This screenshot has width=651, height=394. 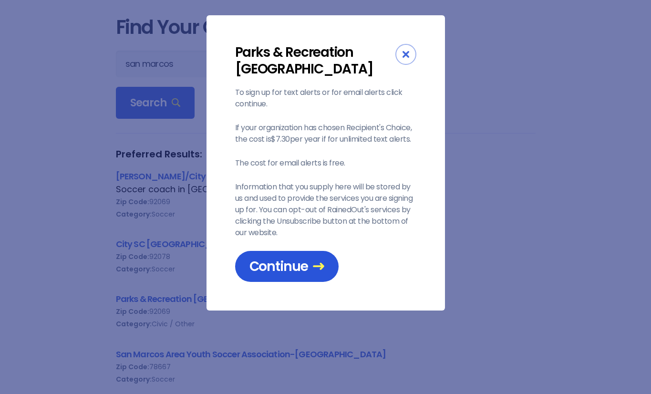 What do you see at coordinates (287, 266) in the screenshot?
I see `span: Continue` at bounding box center [287, 266].